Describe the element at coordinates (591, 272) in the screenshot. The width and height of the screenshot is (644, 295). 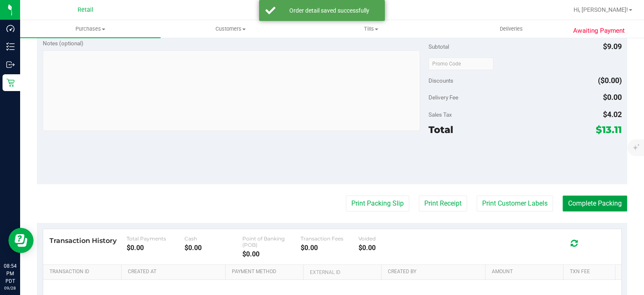
I see `a: Txn Fee` at that location.